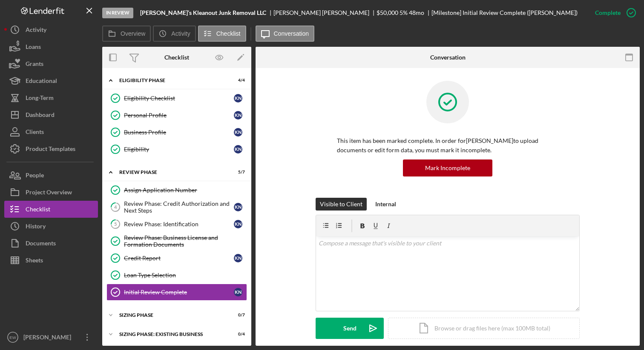 The width and height of the screenshot is (644, 350). Describe the element at coordinates (172, 81) in the screenshot. I see `div: Eligibility Phase` at that location.